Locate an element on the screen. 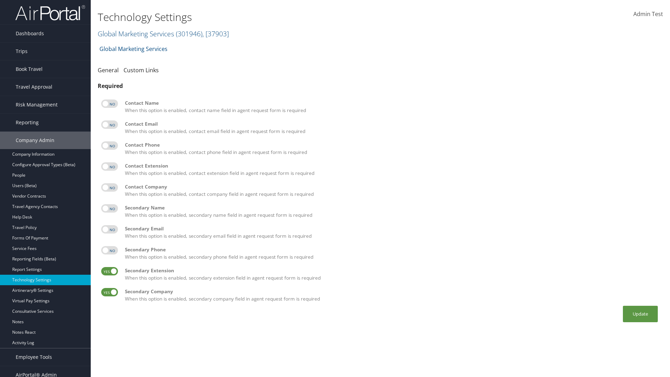  span: Dashboards is located at coordinates (30, 34).